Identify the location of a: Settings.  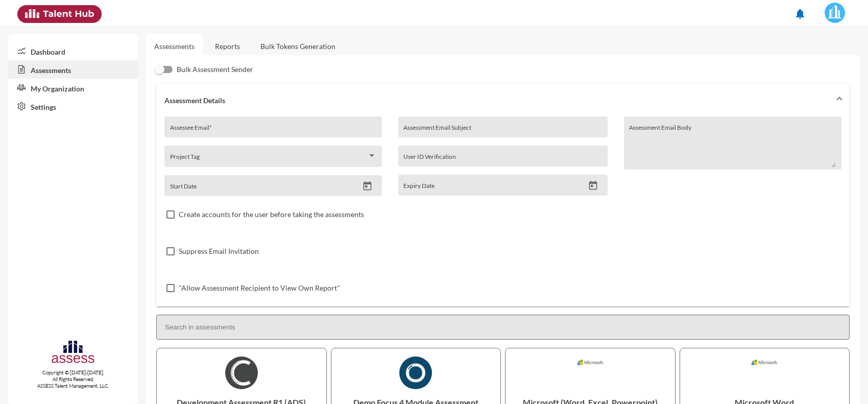
(73, 106).